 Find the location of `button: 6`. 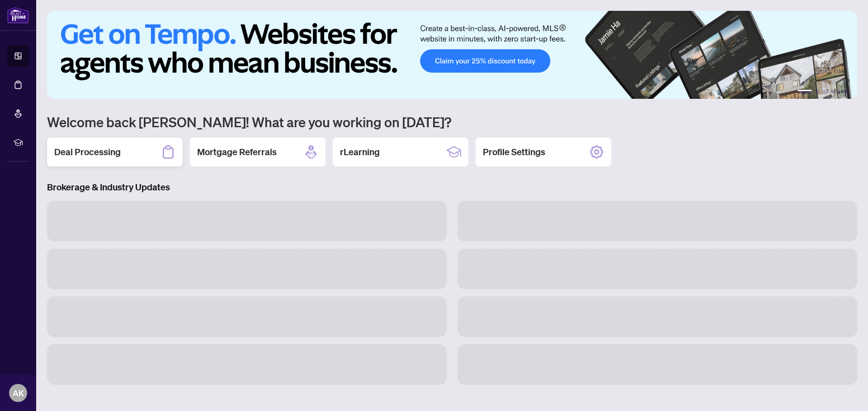

button: 6 is located at coordinates (846, 92).